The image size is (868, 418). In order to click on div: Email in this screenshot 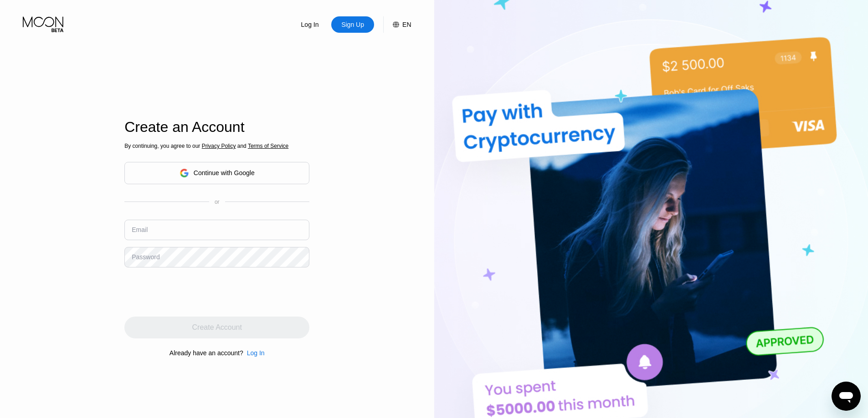, I will do `click(140, 230)`.